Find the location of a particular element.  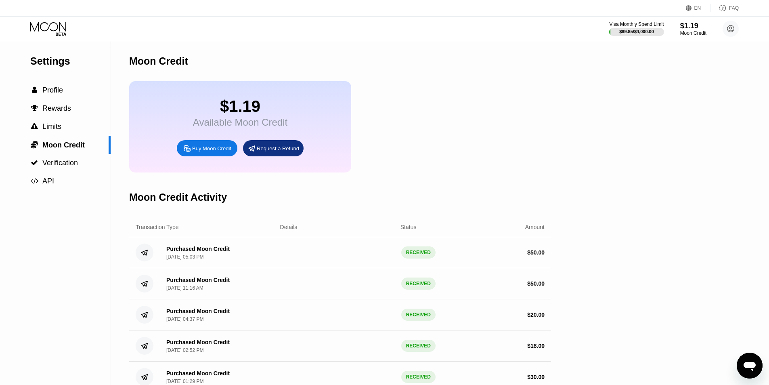

div: Available Moon Credit is located at coordinates (240, 122).